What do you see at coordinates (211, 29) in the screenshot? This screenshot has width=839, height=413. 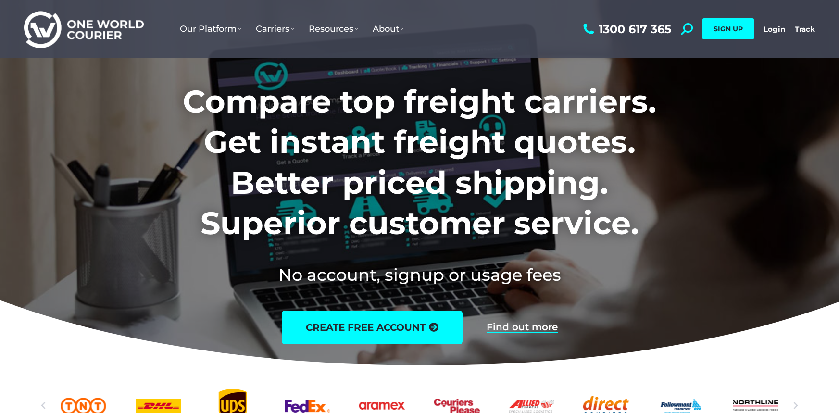 I see `span: Our Platform` at bounding box center [211, 29].